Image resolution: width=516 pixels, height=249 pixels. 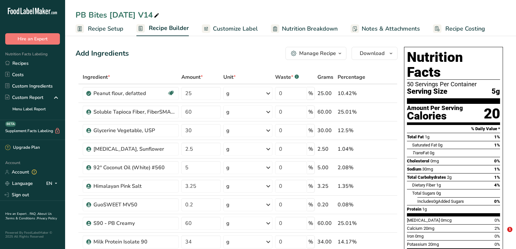 What do you see at coordinates (440, 145) in the screenshot?
I see `span: 0g` at bounding box center [440, 145].